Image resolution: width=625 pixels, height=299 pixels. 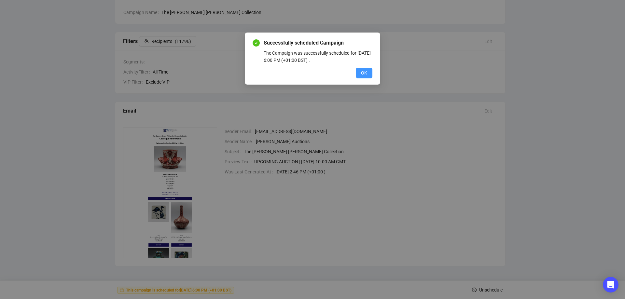 What do you see at coordinates (364, 73) in the screenshot?
I see `span: OK` at bounding box center [364, 73].